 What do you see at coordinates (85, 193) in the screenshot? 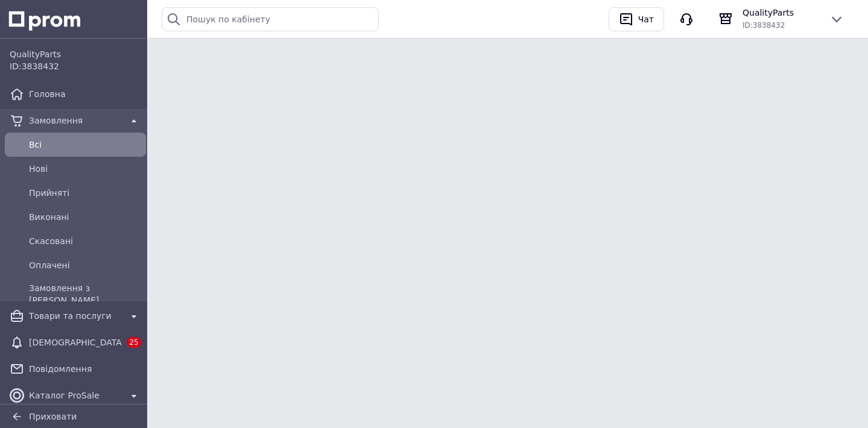
I see `span: Прийняті` at bounding box center [85, 193].